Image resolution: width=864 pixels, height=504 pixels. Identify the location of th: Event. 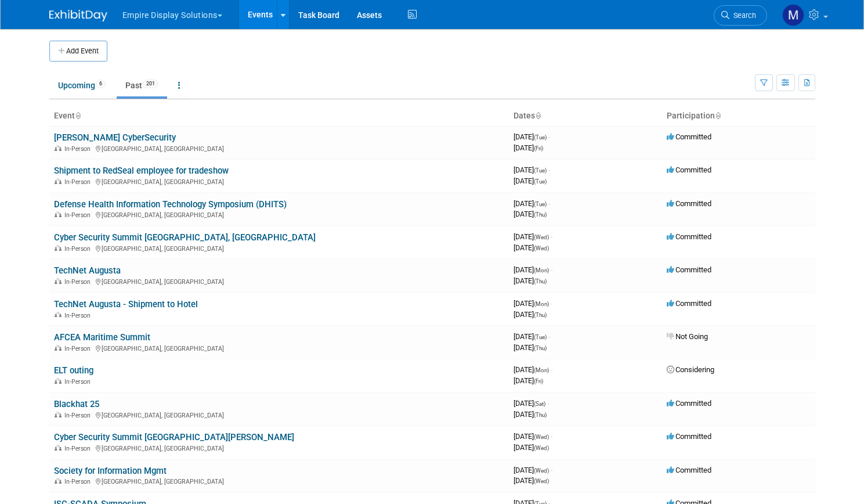
(279, 116).